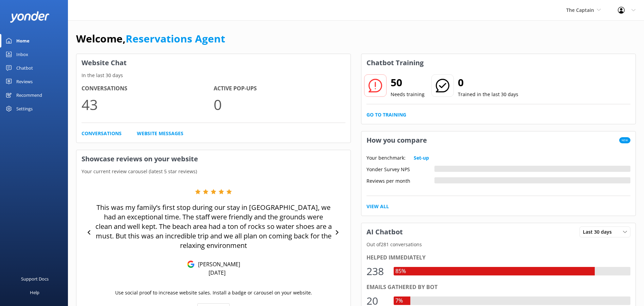  I want to click on div: Reviews, so click(24, 81).